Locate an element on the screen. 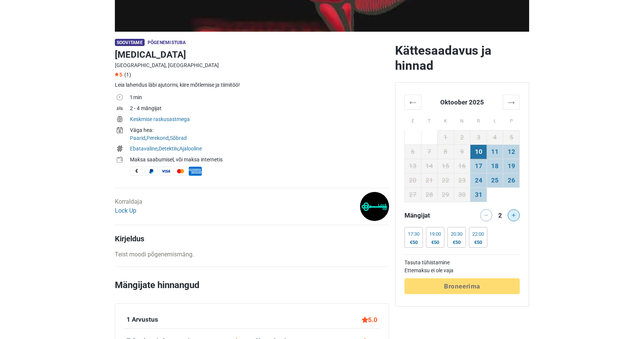  td: 3 is located at coordinates (479, 137).